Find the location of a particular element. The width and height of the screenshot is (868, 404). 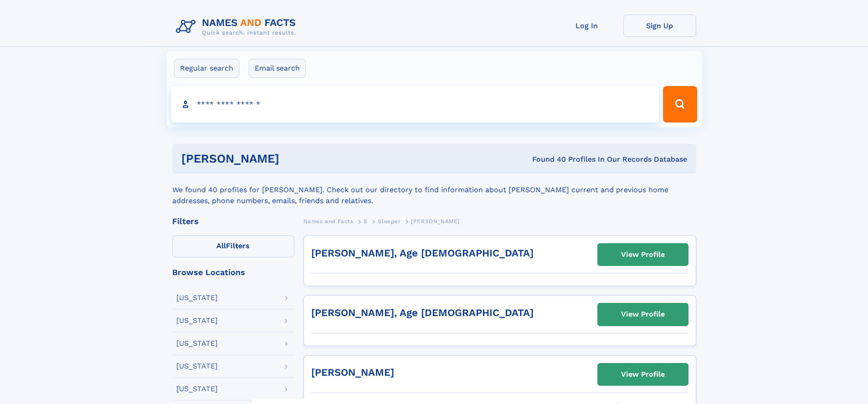

label: Regular search is located at coordinates (207, 69).